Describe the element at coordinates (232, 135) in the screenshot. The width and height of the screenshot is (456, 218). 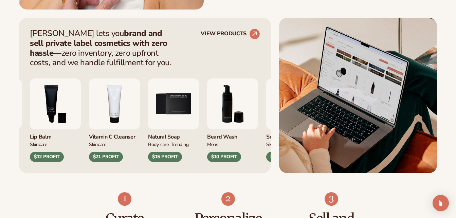
I see `div: Beard Wash` at that location.